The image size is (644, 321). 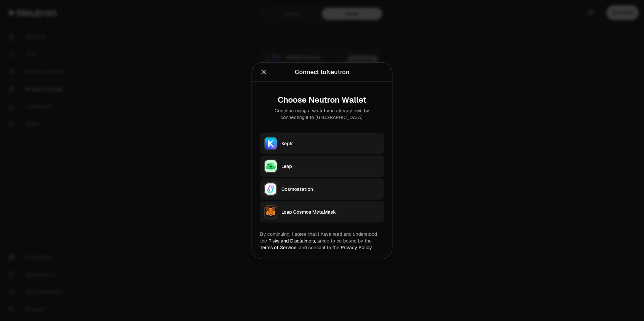 What do you see at coordinates (322, 100) in the screenshot?
I see `div: Choose Neutron Wallet` at bounding box center [322, 100].